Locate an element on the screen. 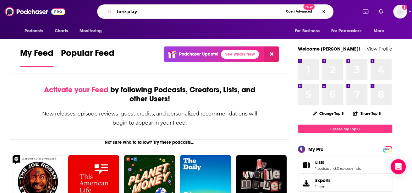  div: New releases, episode reviews, guest credits, and personalized recommendations will begin to appe... is located at coordinates (150, 119).